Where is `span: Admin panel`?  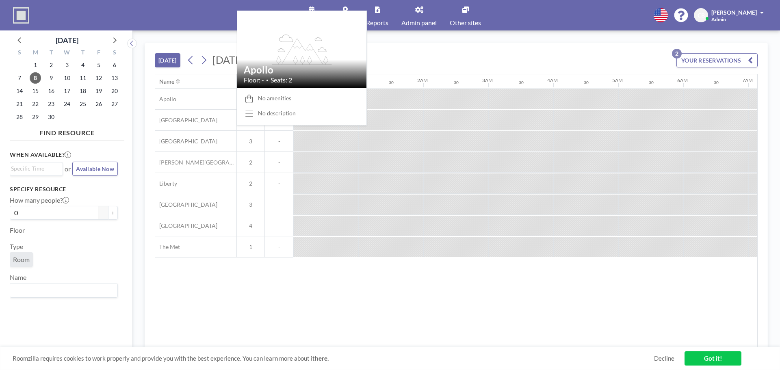 span: Admin panel is located at coordinates (419, 23).